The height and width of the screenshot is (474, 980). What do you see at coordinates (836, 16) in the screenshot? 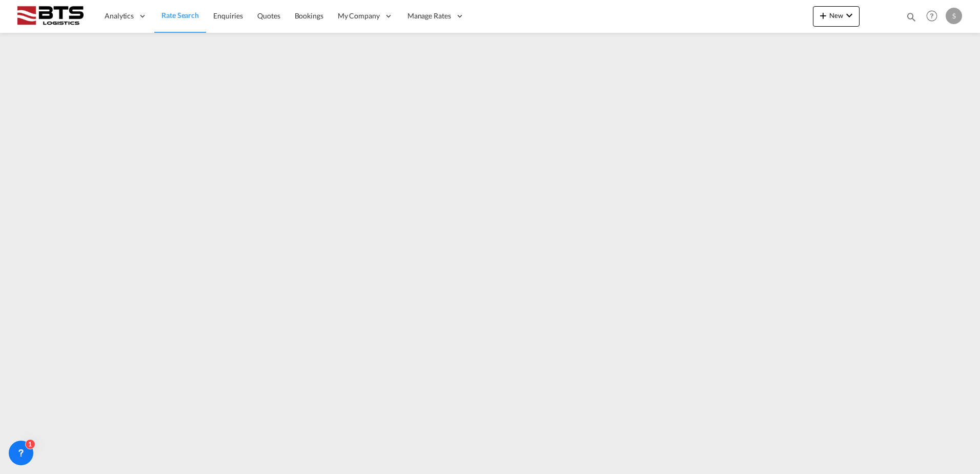
I see `button: icon-plus 400-fgNewicon-chevron-down` at bounding box center [836, 16].